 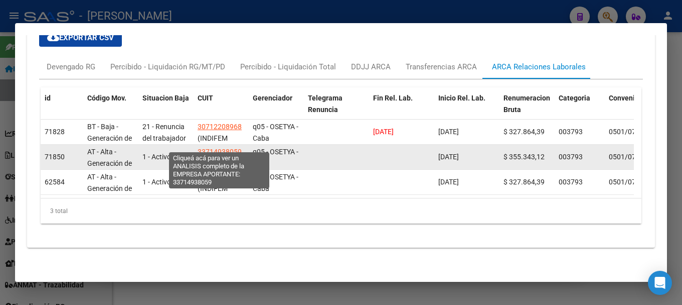 What do you see at coordinates (341, 211) in the screenshot?
I see `div: 3 total` at bounding box center [341, 211].